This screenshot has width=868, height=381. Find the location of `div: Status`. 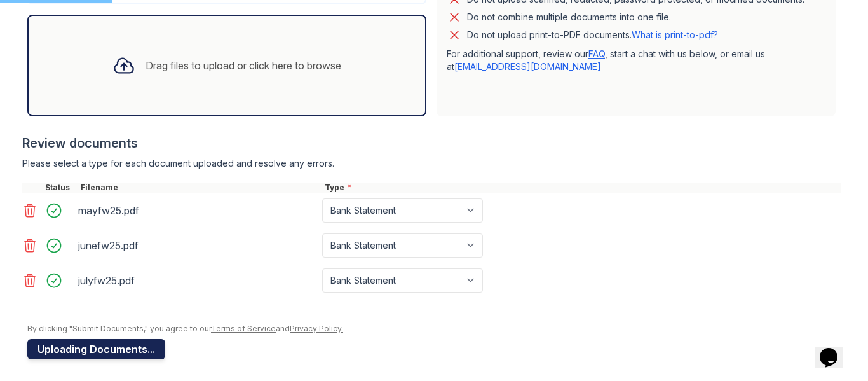

div: Status is located at coordinates (60, 188).